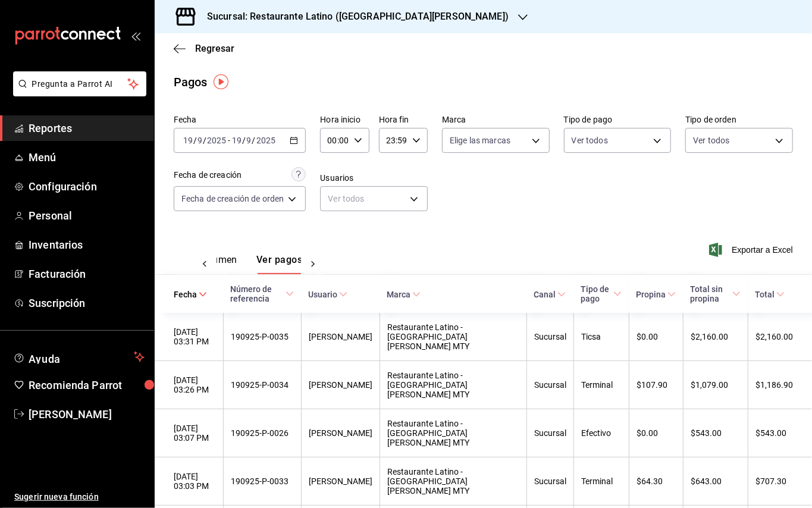 The height and width of the screenshot is (508, 812). What do you see at coordinates (86, 128) in the screenshot?
I see `span: Reportes` at bounding box center [86, 128].